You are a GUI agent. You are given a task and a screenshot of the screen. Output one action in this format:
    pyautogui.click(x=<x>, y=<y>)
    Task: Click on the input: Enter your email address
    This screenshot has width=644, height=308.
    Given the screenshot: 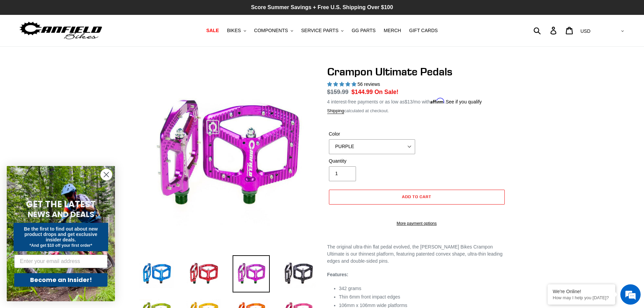 What is the action you would take?
    pyautogui.click(x=61, y=261)
    